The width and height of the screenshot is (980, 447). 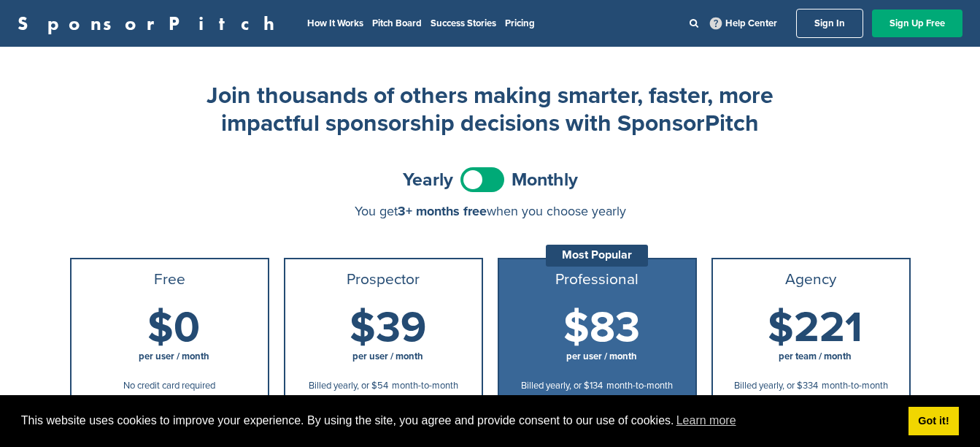 What do you see at coordinates (815, 327) in the screenshot?
I see `span: $221` at bounding box center [815, 327].